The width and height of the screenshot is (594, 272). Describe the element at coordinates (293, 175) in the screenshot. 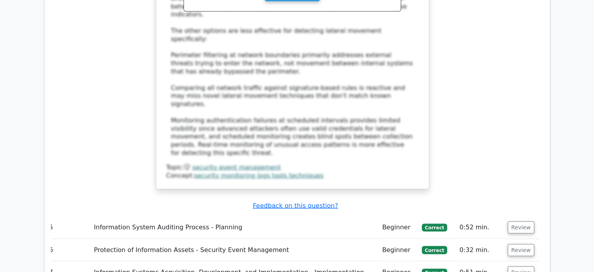

I see `div: Concept:` at that location.